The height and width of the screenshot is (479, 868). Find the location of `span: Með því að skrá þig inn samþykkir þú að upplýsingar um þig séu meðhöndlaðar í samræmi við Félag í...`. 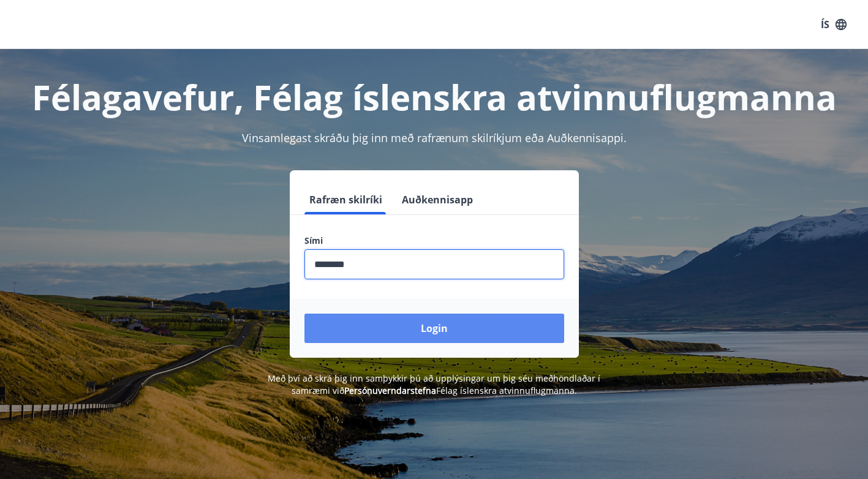

span: Með því að skrá þig inn samþykkir þú að upplýsingar um þig séu meðhöndlaðar í samræmi við Félag í... is located at coordinates (434, 384).